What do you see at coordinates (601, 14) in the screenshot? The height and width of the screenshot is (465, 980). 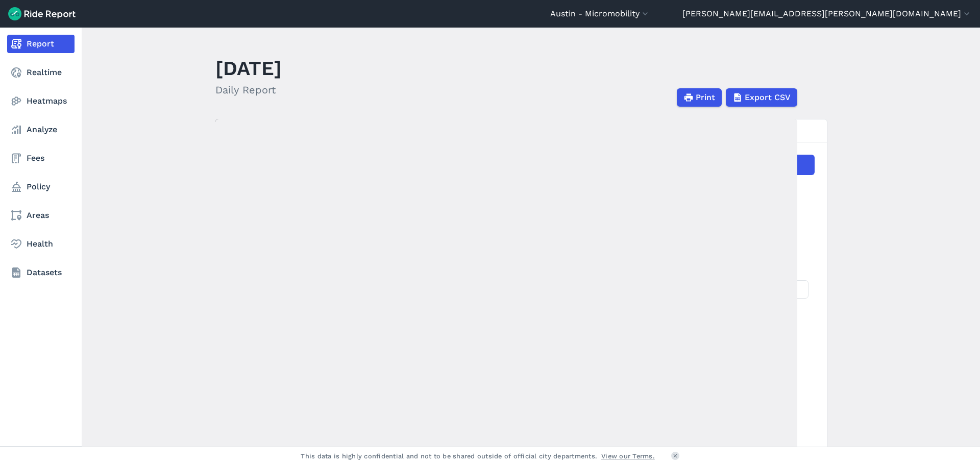 I see `button: Austin - Micromobility` at bounding box center [601, 14].